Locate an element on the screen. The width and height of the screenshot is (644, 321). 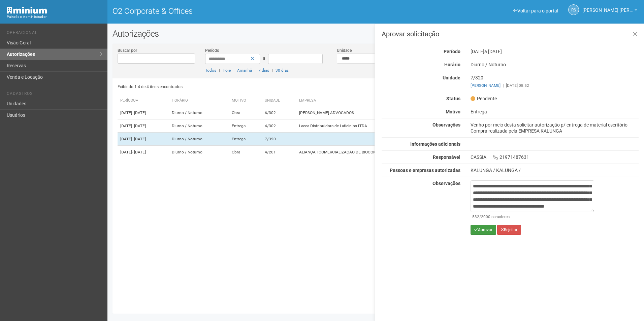
span: Pendente is located at coordinates (484, 98).